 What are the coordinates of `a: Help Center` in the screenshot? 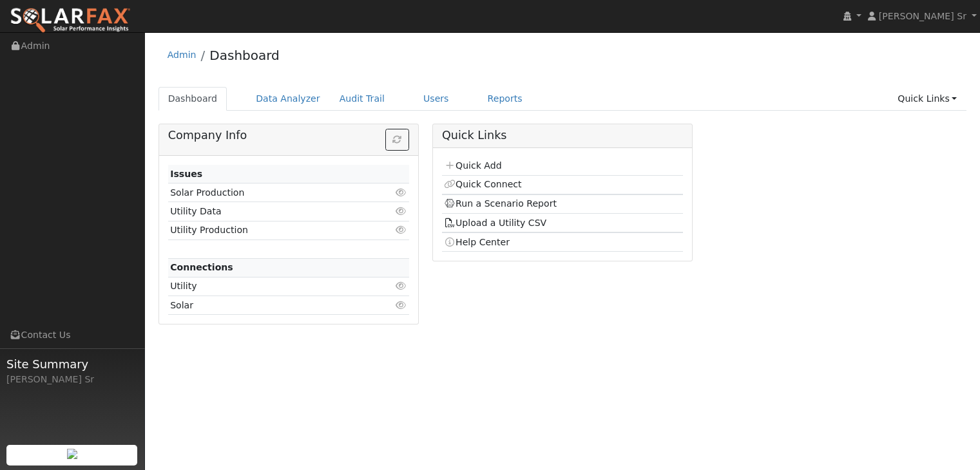 It's located at (477, 242).